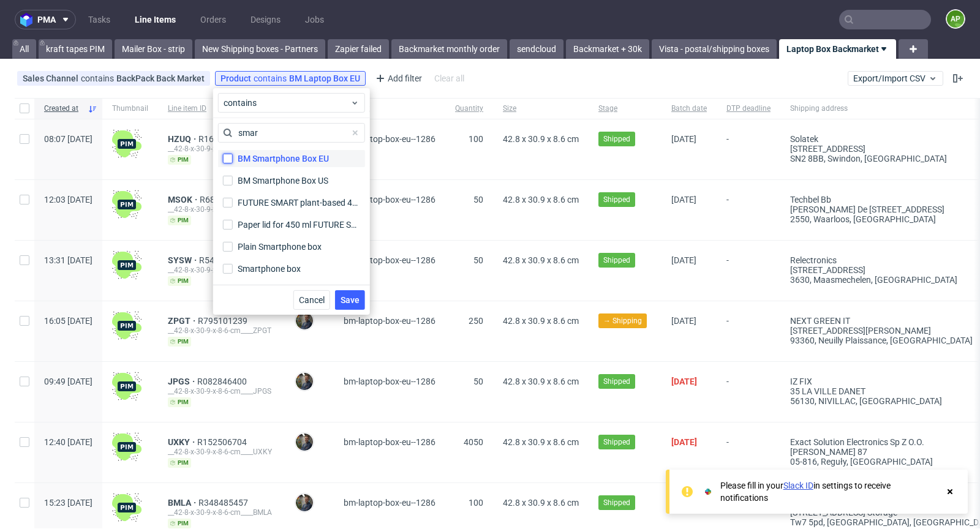 The width and height of the screenshot is (980, 529). Describe the element at coordinates (161, 78) in the screenshot. I see `div: BackPack Back Market` at that location.